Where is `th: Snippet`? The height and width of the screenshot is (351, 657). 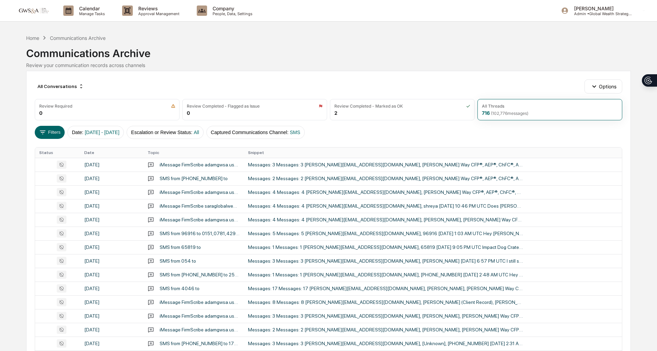 th: Snippet is located at coordinates (432, 153).